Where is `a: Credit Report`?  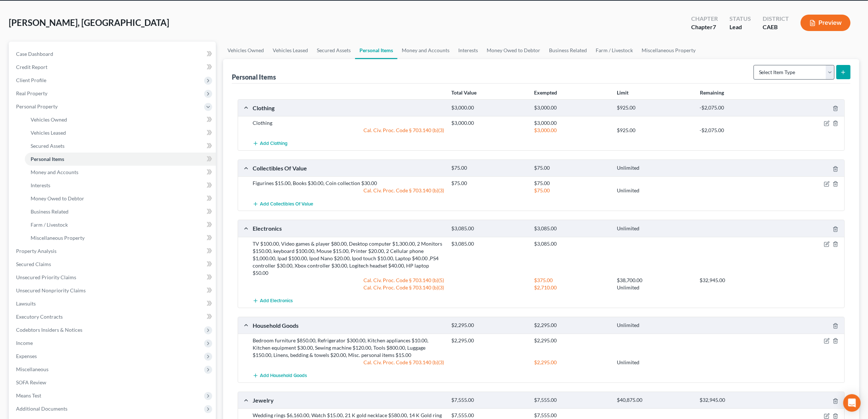
a: Credit Report is located at coordinates (113, 67).